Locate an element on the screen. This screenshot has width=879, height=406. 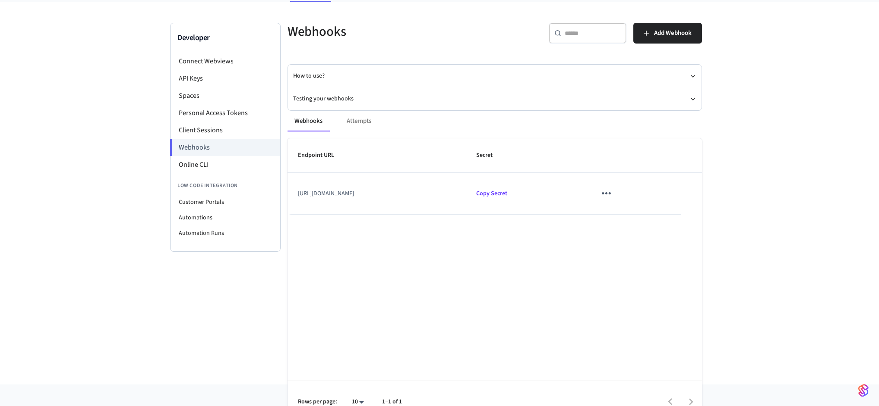
li: Automations is located at coordinates (225, 218).